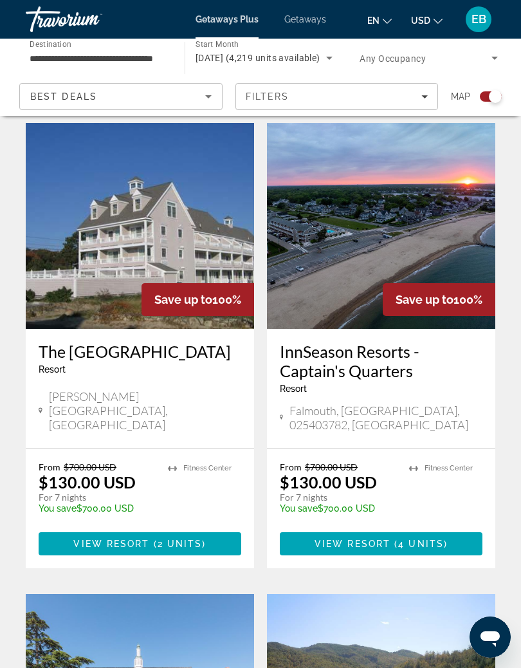 The height and width of the screenshot is (668, 521). I want to click on img: The Breakers Beach Resort, so click(140, 226).